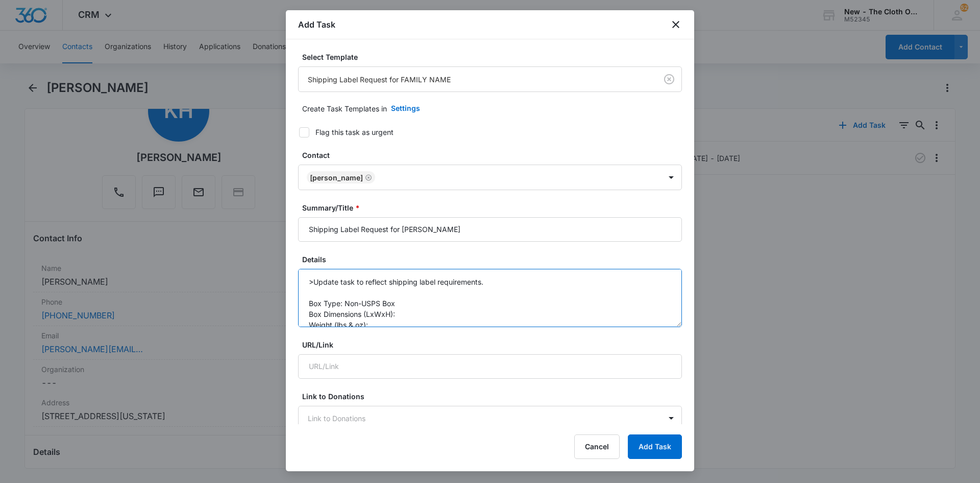 The width and height of the screenshot is (980, 483). I want to click on button: Clear, so click(669, 79).